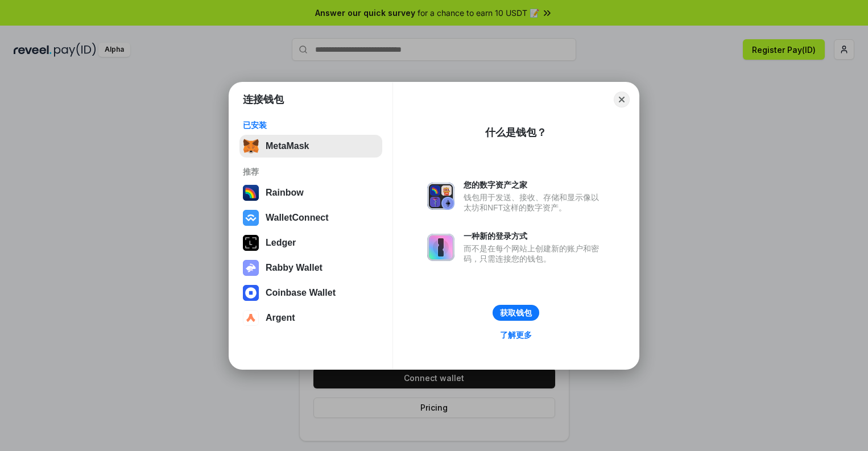 This screenshot has height=451, width=868. I want to click on div: 而不是在每个网站上创建新的账户和密码，只需连接您的钱包。, so click(534, 254).